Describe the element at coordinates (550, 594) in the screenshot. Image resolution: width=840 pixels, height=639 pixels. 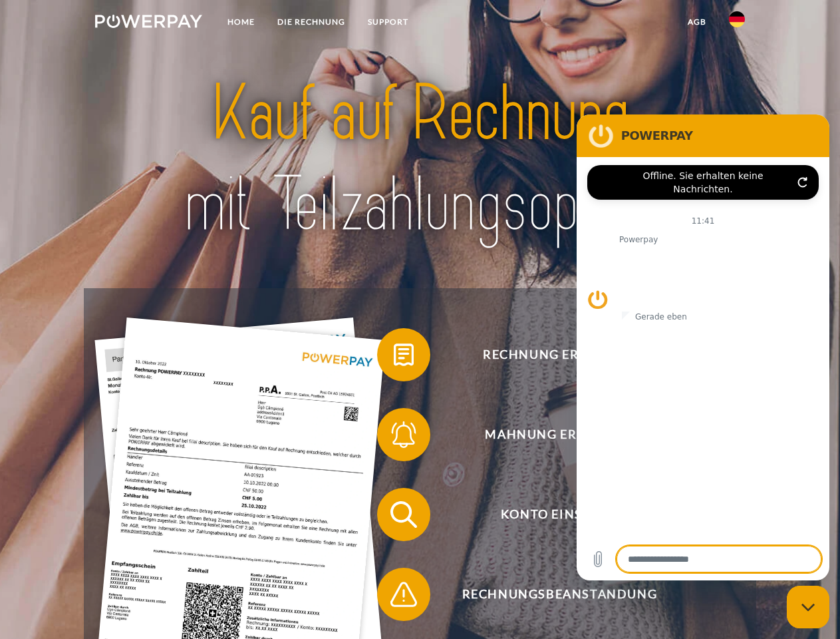
I see `a: Rechnungsbeanstandung` at that location.